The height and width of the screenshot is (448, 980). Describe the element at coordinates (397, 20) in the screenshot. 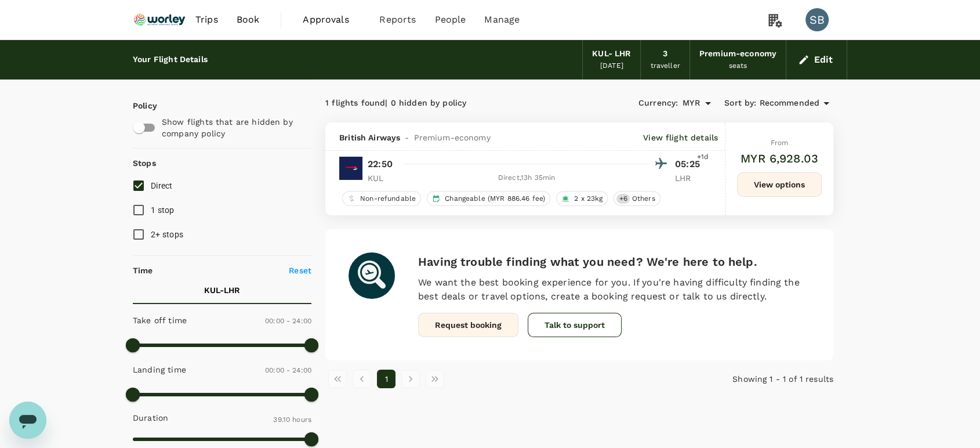

I see `span: Reports` at that location.